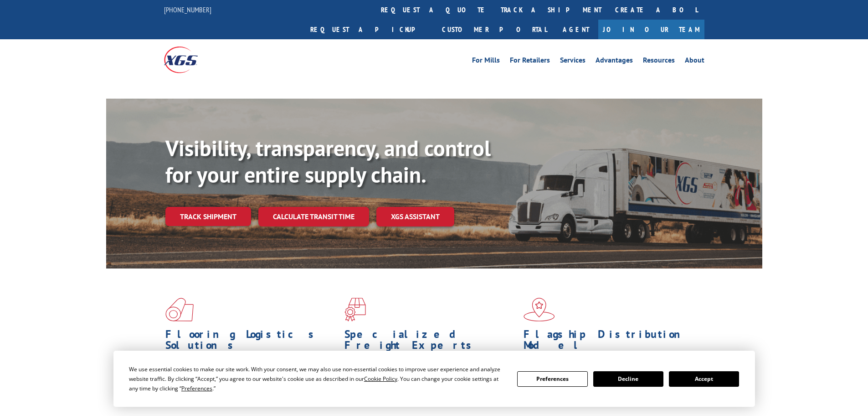  What do you see at coordinates (615, 61) in the screenshot?
I see `a: Advantages` at bounding box center [615, 61].